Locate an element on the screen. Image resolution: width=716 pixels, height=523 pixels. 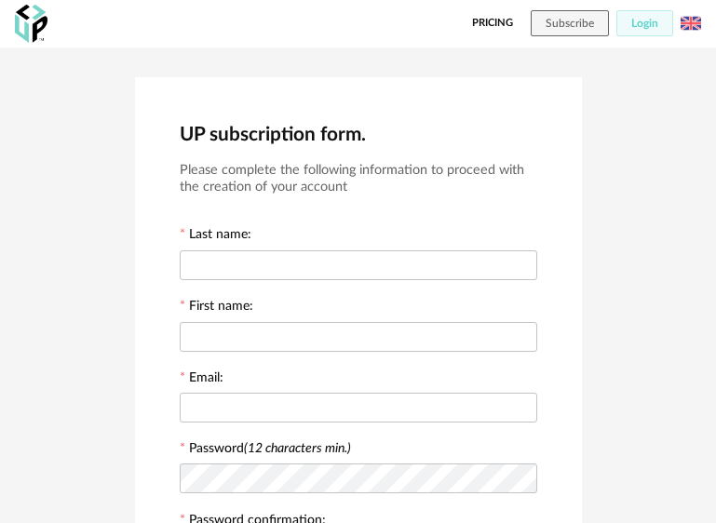
a: Login is located at coordinates (644, 23).